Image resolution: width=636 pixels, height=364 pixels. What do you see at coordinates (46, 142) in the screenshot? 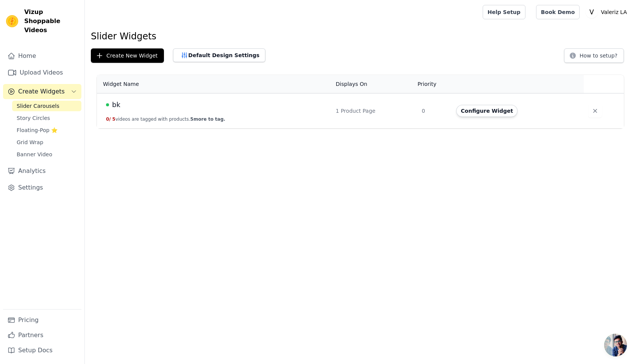
I see `a: Grid Wrap` at bounding box center [46, 142].